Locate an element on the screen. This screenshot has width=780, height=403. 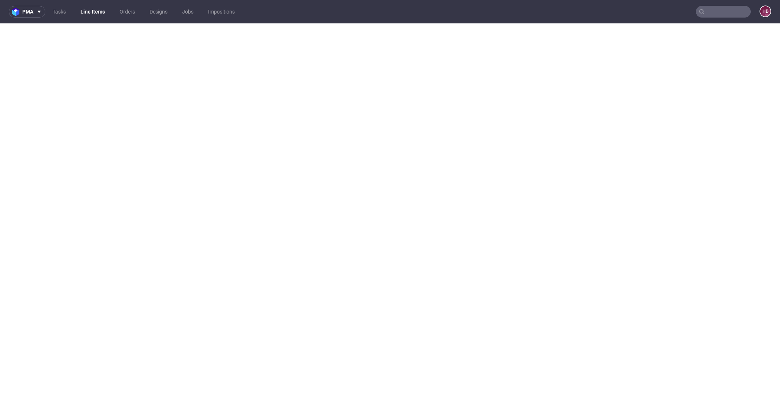
a: Designs is located at coordinates (158, 12).